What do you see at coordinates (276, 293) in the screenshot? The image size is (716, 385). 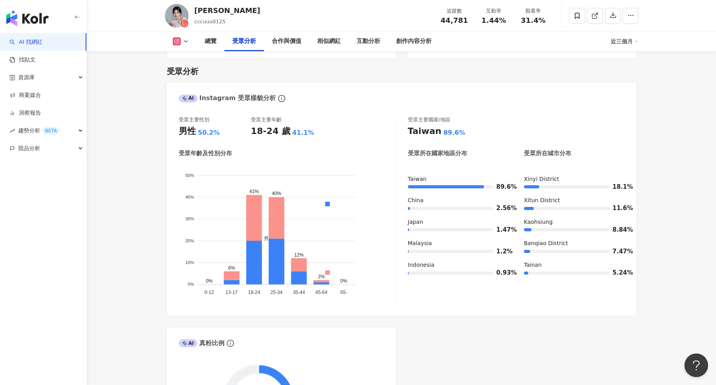 I see `tspan: 25-34` at bounding box center [276, 293].